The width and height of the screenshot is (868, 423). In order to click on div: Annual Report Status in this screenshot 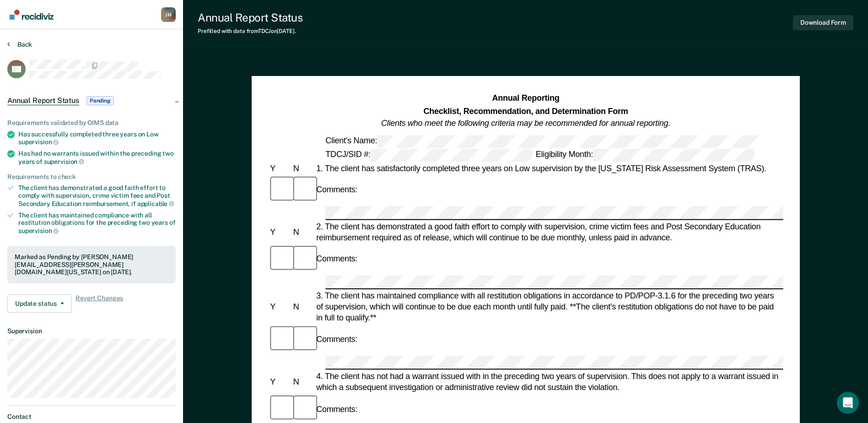, I will do `click(250, 17)`.